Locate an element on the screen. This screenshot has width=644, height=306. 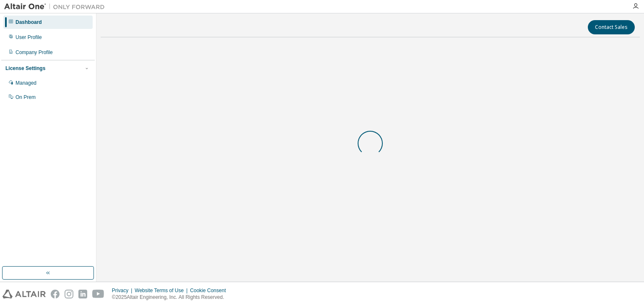
div: On Prem is located at coordinates (26, 97).